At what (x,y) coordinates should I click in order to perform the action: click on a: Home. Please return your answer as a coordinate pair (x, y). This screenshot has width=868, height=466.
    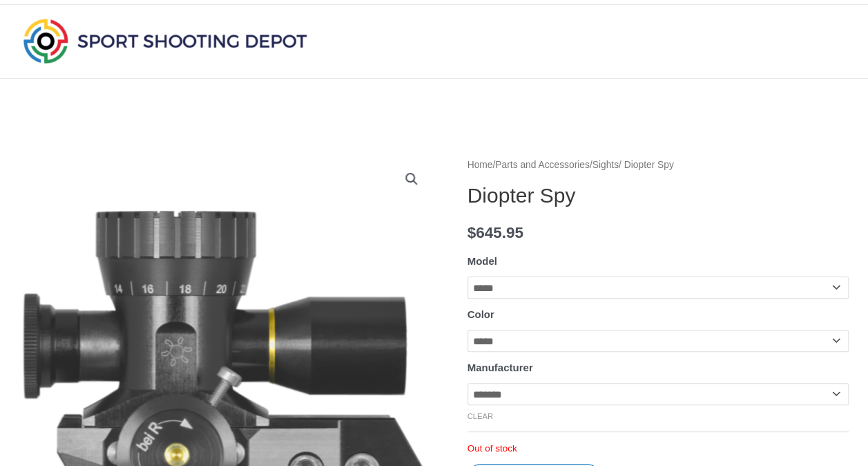
    Looking at the image, I should click on (480, 165).